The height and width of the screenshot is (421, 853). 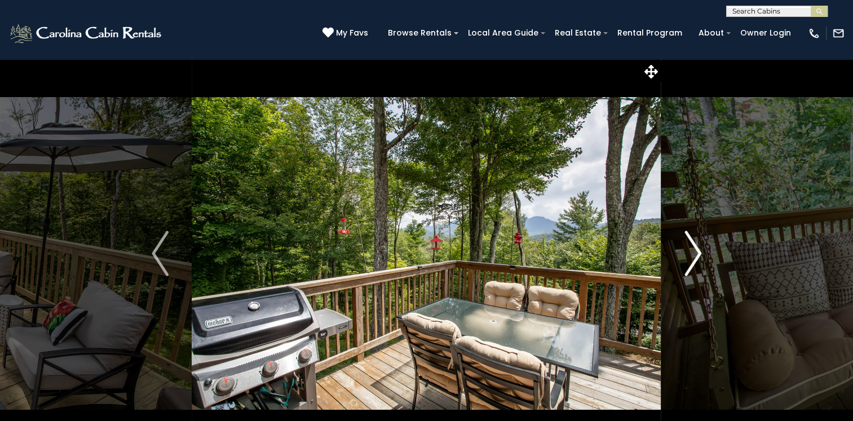 What do you see at coordinates (347, 33) in the screenshot?
I see `a: My Favs` at bounding box center [347, 33].